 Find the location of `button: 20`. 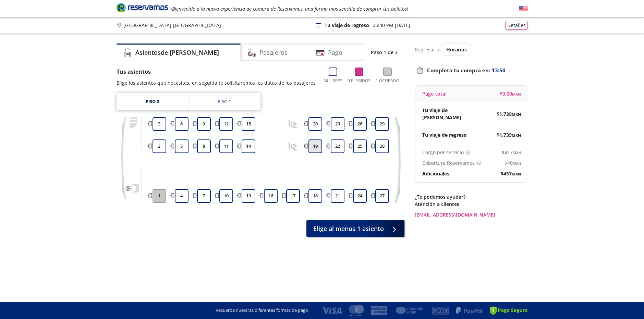

button: 20 is located at coordinates (315, 124).